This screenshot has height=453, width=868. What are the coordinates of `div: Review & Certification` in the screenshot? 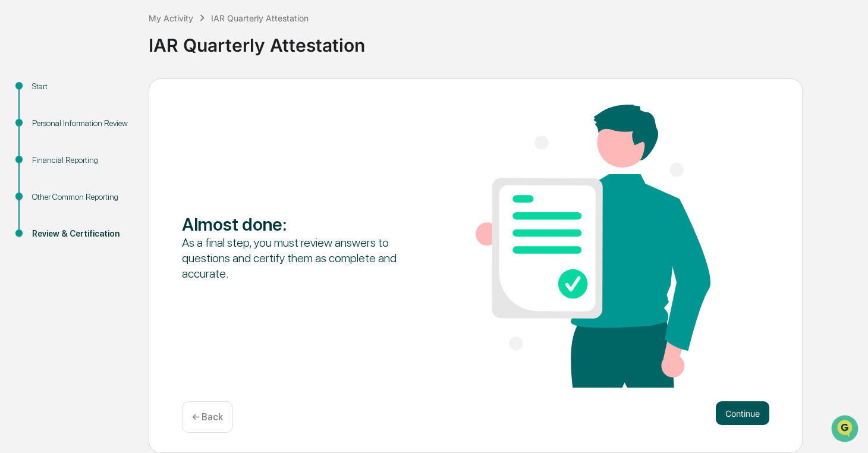 It's located at (81, 234).